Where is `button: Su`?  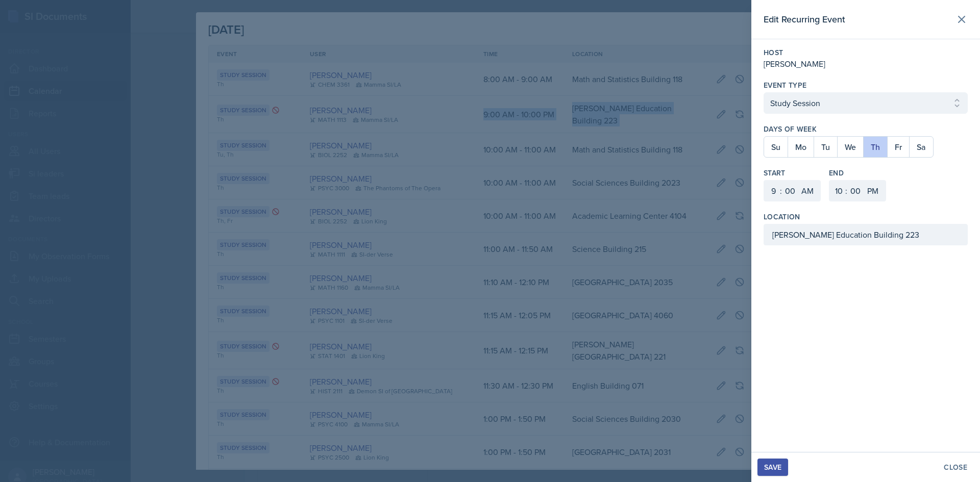 button: Su is located at coordinates (775, 147).